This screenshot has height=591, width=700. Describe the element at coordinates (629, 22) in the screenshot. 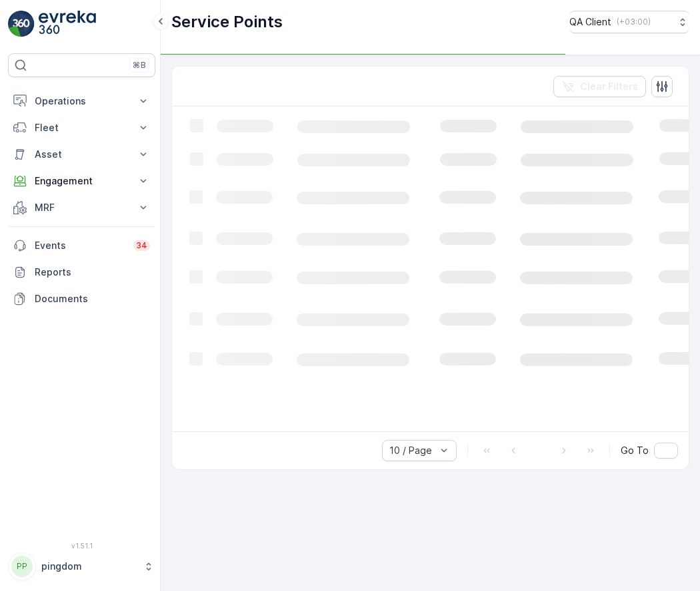

I see `button: QA Client(+03:00)` at that location.